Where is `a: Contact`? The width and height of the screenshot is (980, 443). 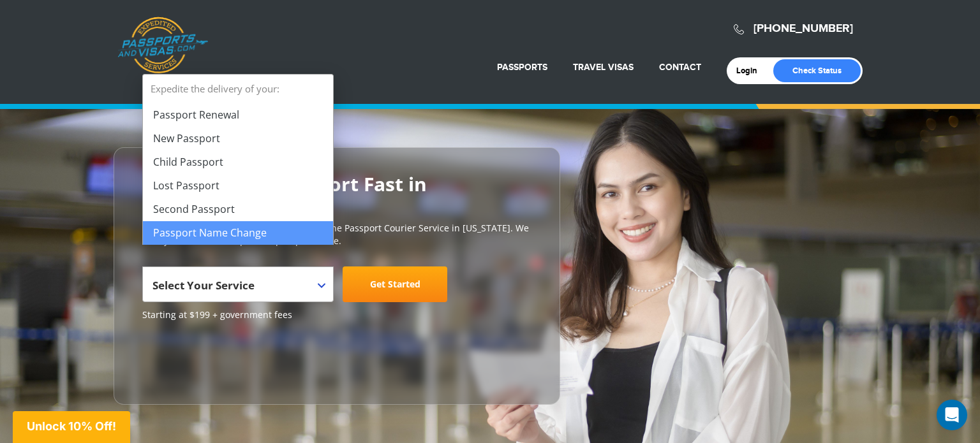 a: Contact is located at coordinates (680, 67).